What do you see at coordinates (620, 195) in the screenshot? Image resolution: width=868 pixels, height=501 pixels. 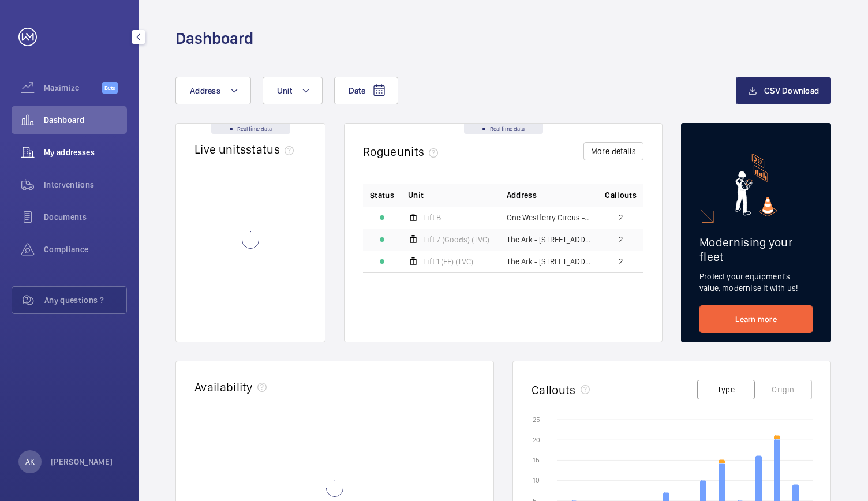 I see `span: Callouts` at bounding box center [620, 195].